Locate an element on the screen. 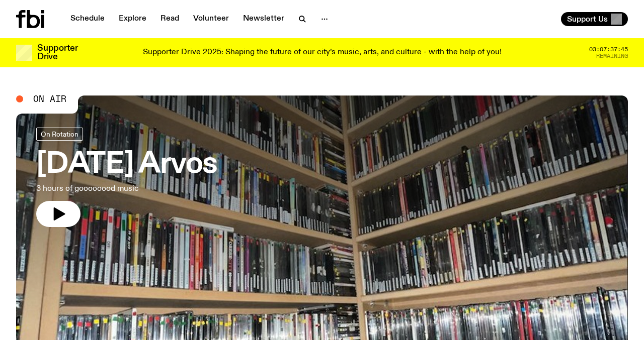  span: On Rotation is located at coordinates (59, 134).